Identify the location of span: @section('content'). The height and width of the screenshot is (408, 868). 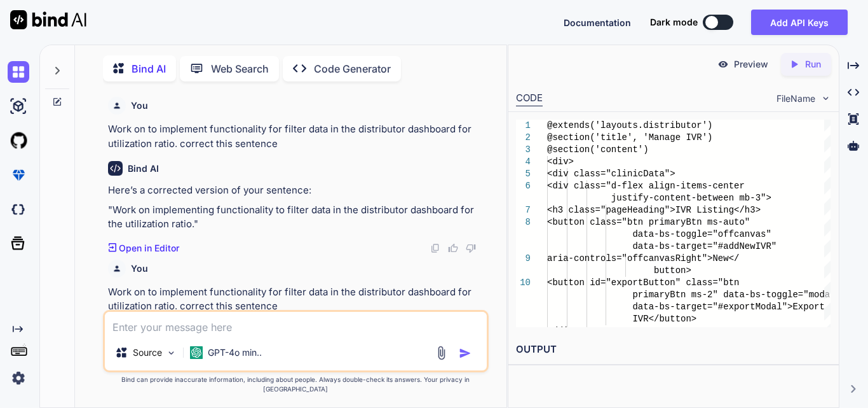
(597, 150).